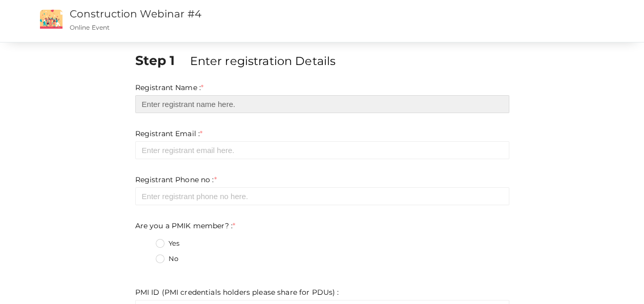 This screenshot has height=304, width=644. Describe the element at coordinates (51, 19) in the screenshot. I see `img: event2.png` at that location.